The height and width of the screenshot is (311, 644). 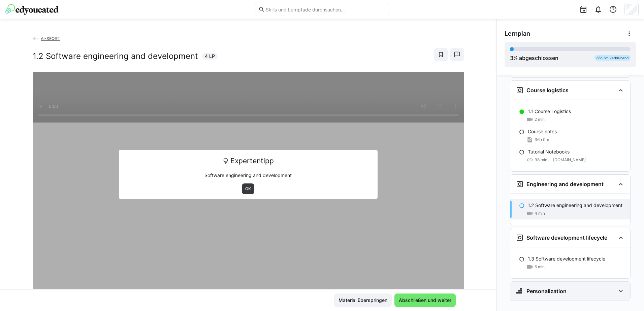 What do you see at coordinates (248, 189) in the screenshot?
I see `button: OK` at bounding box center [248, 189].